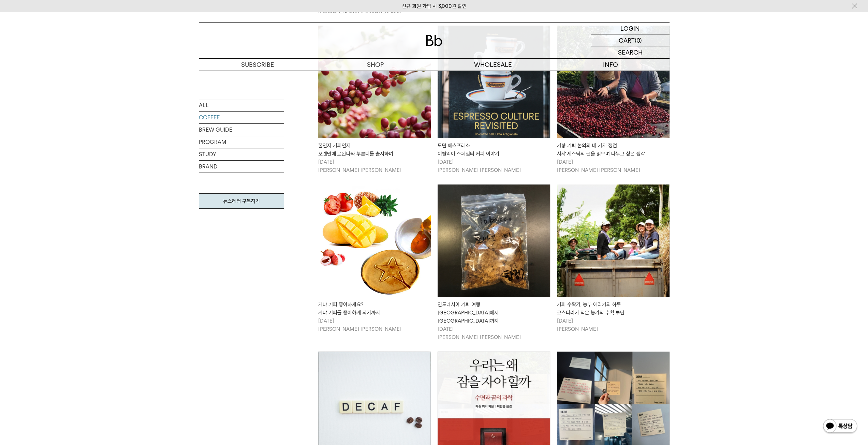 The height and width of the screenshot is (445, 868). I want to click on a: BRAND, so click(241, 167).